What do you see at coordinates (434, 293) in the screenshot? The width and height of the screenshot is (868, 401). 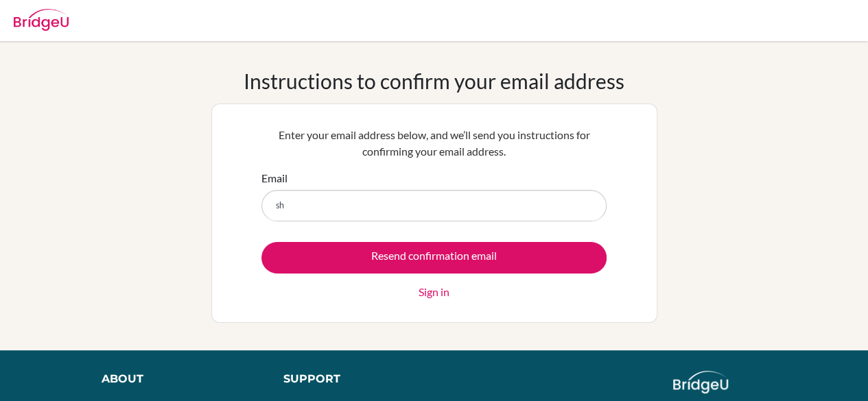 I see `a: Sign in` at bounding box center [434, 293].